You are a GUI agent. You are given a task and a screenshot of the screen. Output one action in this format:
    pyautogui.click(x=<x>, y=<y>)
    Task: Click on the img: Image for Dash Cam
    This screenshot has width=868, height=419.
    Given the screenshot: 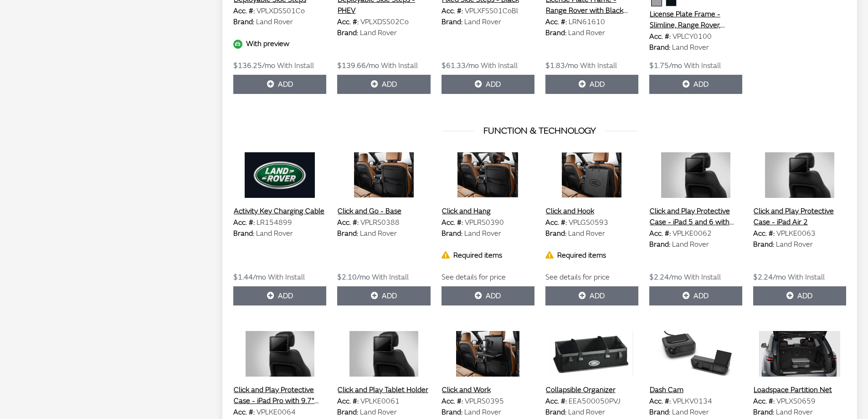 What is the action you would take?
    pyautogui.click(x=696, y=354)
    